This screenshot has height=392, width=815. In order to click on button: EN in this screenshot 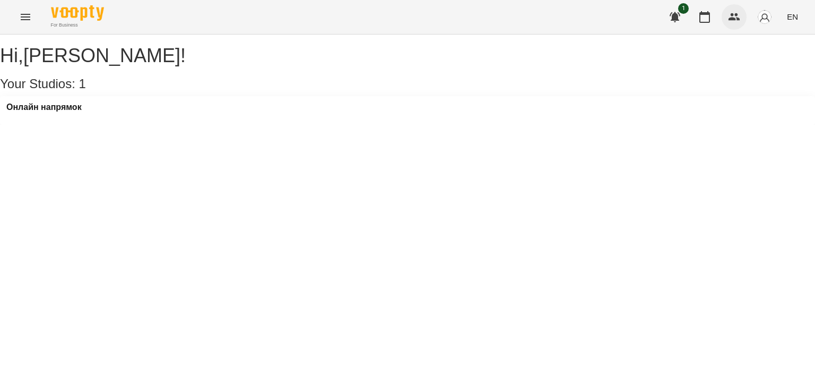, I will do `click(792, 16)`.